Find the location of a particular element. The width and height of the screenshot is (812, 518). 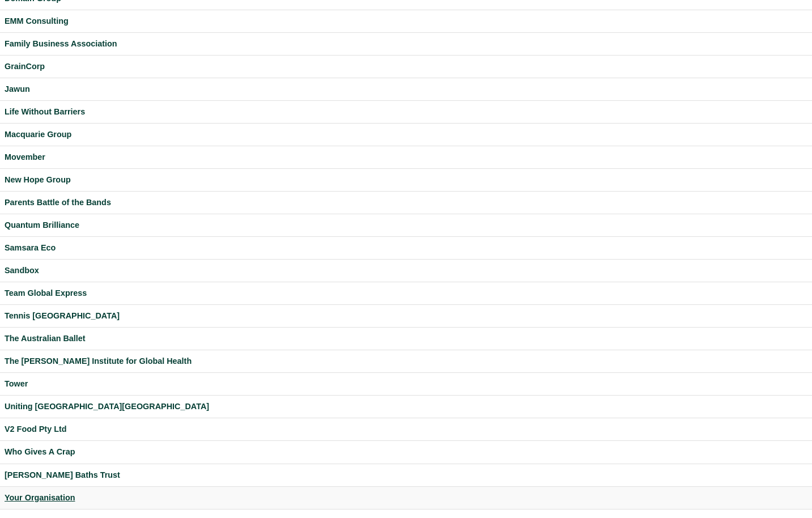

div: Parents Battle of the Bands is located at coordinates (405, 202).